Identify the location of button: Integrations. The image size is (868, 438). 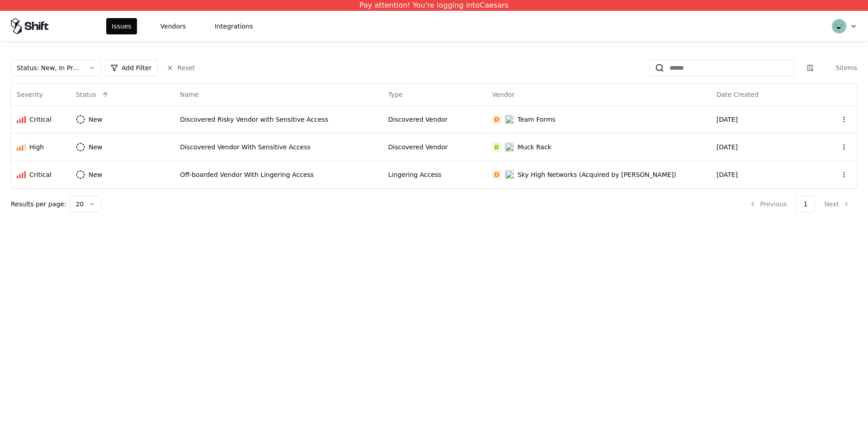
(234, 26).